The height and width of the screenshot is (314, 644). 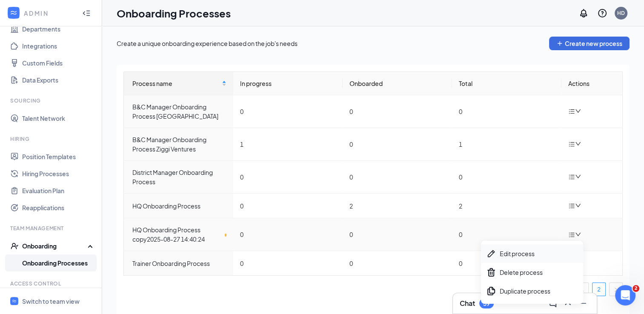 I want to click on span: 2, so click(x=636, y=288).